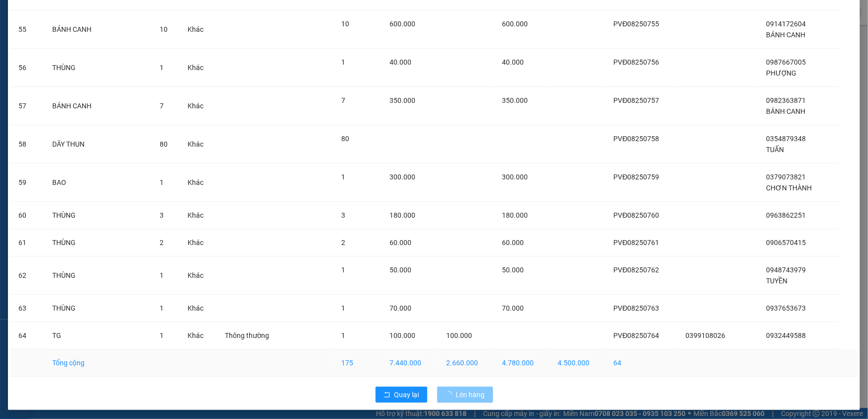 This screenshot has width=868, height=419. What do you see at coordinates (410, 363) in the screenshot?
I see `td: 7.440.000` at bounding box center [410, 363].